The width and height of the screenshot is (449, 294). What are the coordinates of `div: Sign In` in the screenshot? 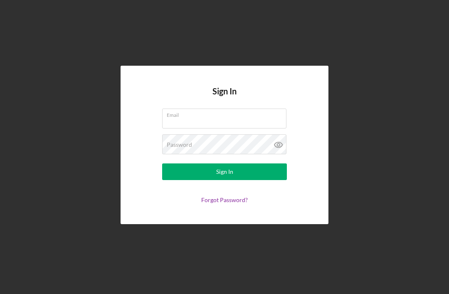 It's located at (225, 172).